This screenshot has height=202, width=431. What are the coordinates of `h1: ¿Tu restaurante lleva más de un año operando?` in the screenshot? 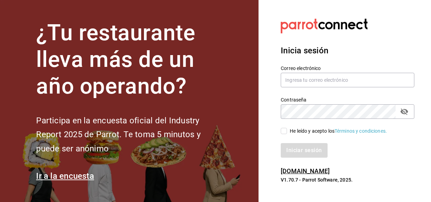 It's located at (130, 60).